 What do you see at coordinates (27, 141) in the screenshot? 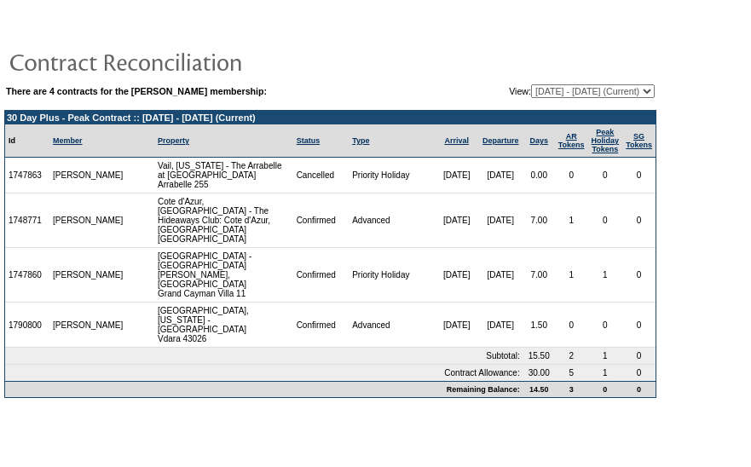
I see `td: Id` at bounding box center [27, 141].